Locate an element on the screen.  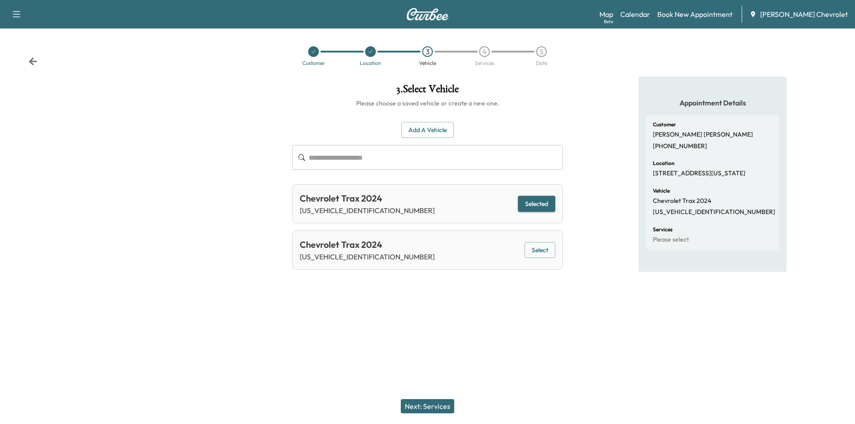
button: Selected is located at coordinates (537, 204).